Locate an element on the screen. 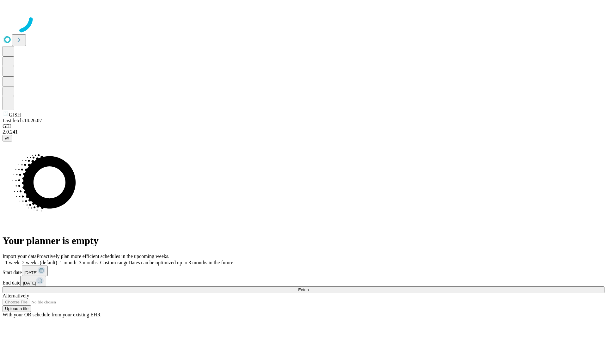  span: Last fetch: 14:26:07 is located at coordinates (22, 120).